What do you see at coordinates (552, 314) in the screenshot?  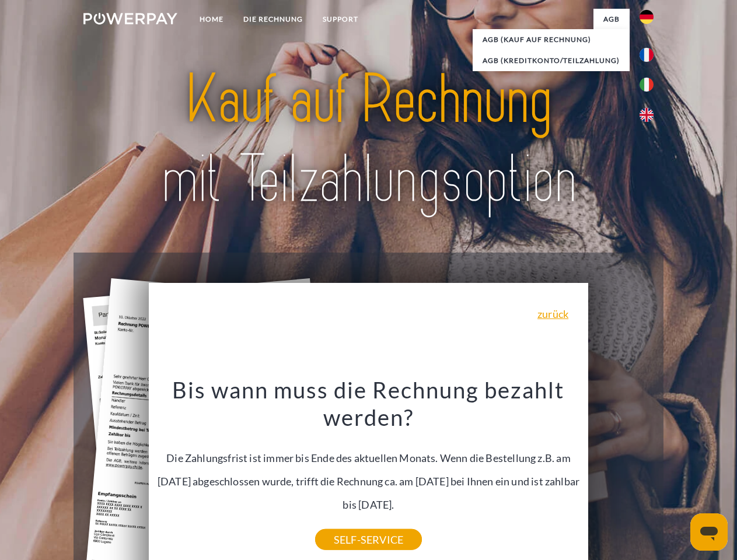 I see `a: zurück` at bounding box center [552, 314].